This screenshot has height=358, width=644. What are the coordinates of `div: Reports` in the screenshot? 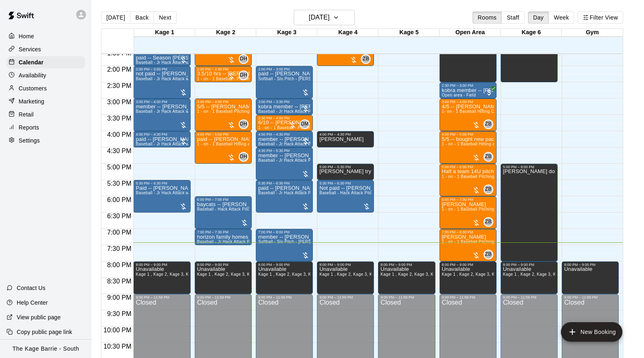 It's located at (46, 127).